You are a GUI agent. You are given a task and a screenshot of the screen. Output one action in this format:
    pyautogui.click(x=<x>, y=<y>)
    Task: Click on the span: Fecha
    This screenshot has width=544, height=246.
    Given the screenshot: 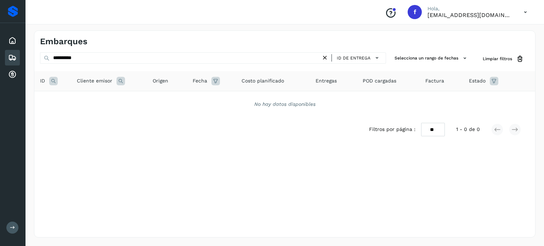 What is the action you would take?
    pyautogui.click(x=200, y=81)
    